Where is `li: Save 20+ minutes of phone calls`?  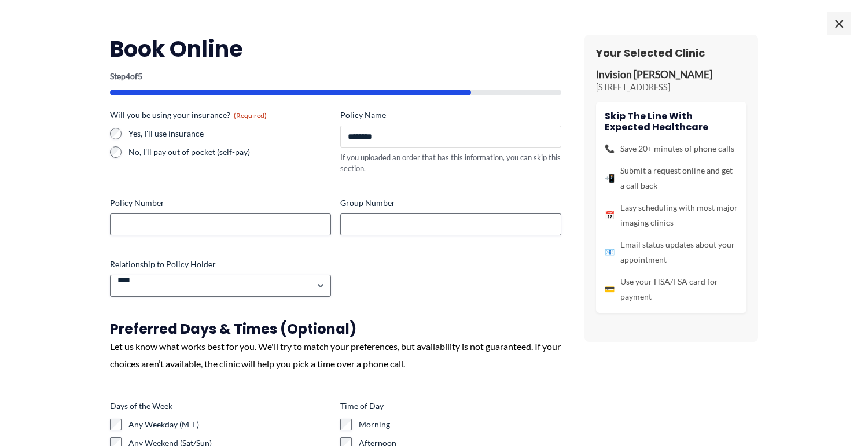
li: Save 20+ minutes of phone calls is located at coordinates (671, 148).